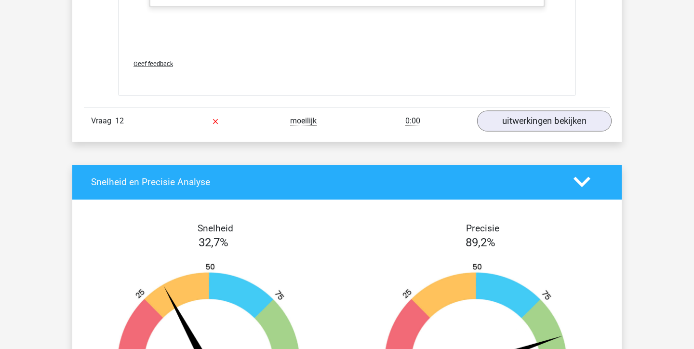 The image size is (694, 349). I want to click on span: 89,2%, so click(481, 242).